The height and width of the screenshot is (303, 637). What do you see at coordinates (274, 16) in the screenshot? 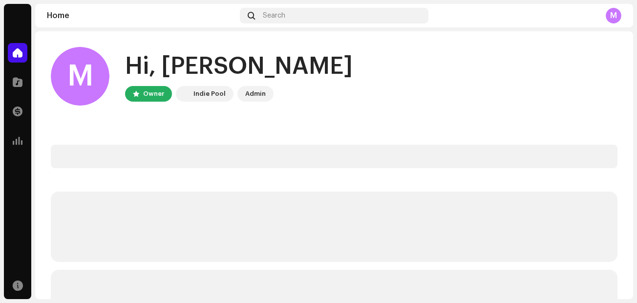
I see `span: Search` at bounding box center [274, 16].